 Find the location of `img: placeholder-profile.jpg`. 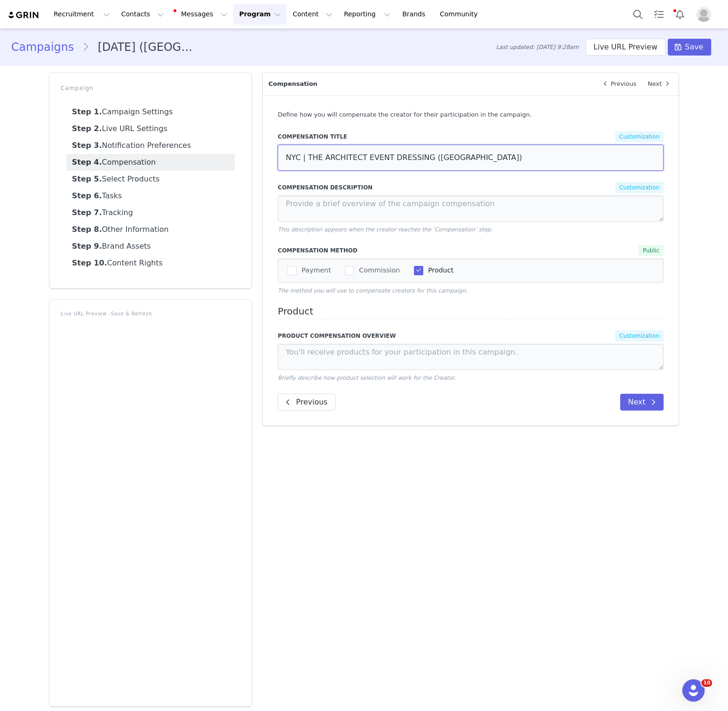

img: placeholder-profile.jpg is located at coordinates (703, 15).